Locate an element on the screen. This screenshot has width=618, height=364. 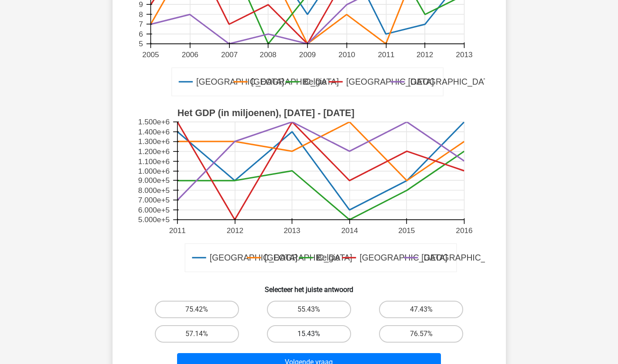
text: 2015 is located at coordinates (407, 231).